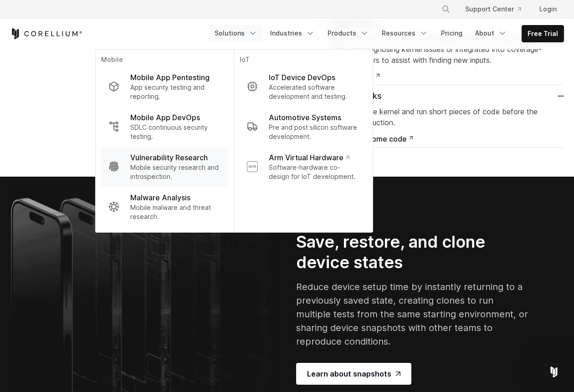 The width and height of the screenshot is (574, 392). Describe the element at coordinates (303, 61) in the screenshot. I see `p: IoT` at that location.